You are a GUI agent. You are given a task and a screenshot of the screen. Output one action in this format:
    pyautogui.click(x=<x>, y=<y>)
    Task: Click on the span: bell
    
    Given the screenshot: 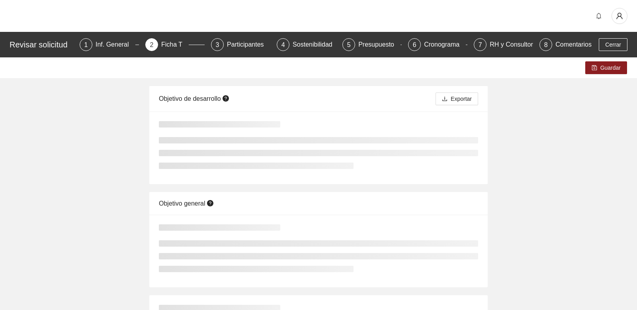 What is the action you would take?
    pyautogui.click(x=598, y=16)
    